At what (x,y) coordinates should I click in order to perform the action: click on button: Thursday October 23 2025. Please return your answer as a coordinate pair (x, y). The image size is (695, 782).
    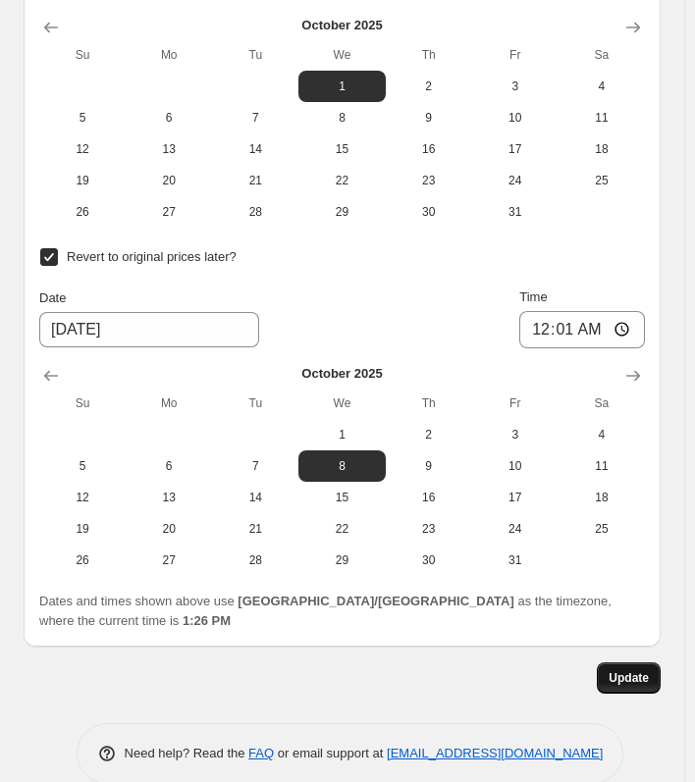
    Looking at the image, I should click on (429, 529).